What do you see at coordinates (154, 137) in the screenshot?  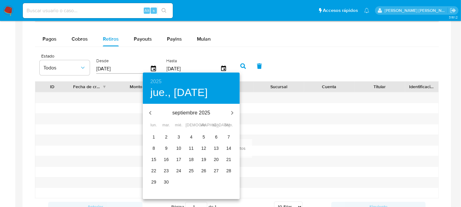 I see `p: 1` at bounding box center [154, 137].